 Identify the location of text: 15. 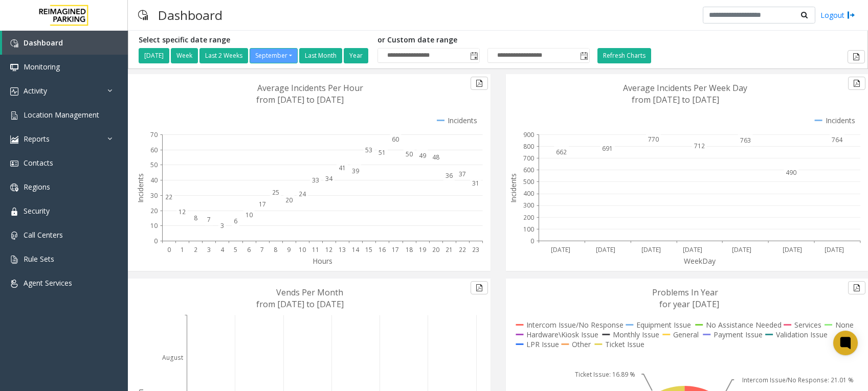
(369, 249).